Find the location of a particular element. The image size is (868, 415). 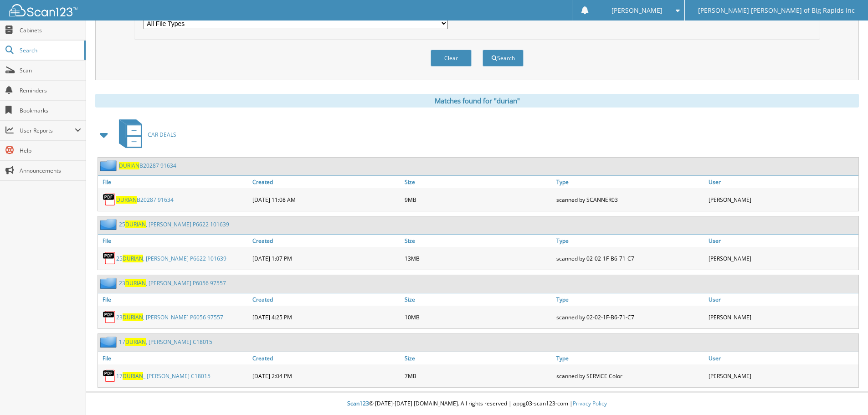

span: Scan123 is located at coordinates (358, 403).